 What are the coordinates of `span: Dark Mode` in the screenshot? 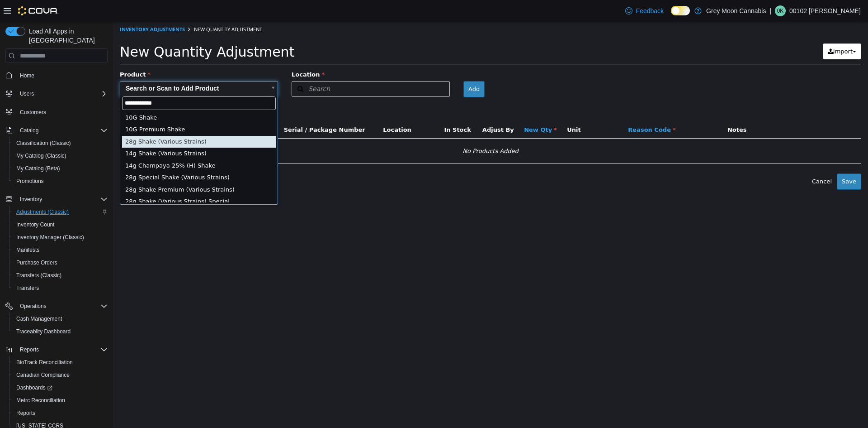 It's located at (671, 15).